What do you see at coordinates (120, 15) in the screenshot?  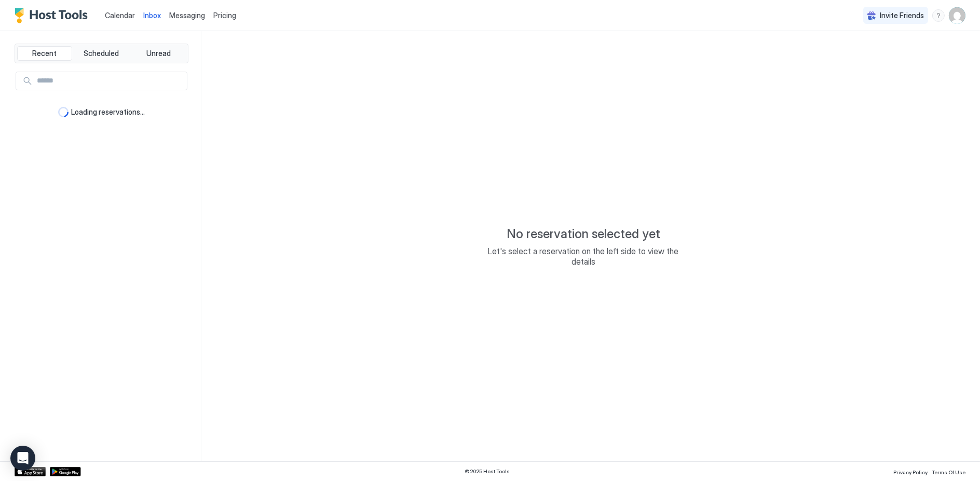 I see `span: Calendar` at bounding box center [120, 15].